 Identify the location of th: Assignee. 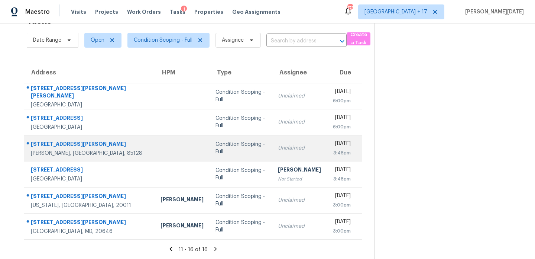
(299, 72).